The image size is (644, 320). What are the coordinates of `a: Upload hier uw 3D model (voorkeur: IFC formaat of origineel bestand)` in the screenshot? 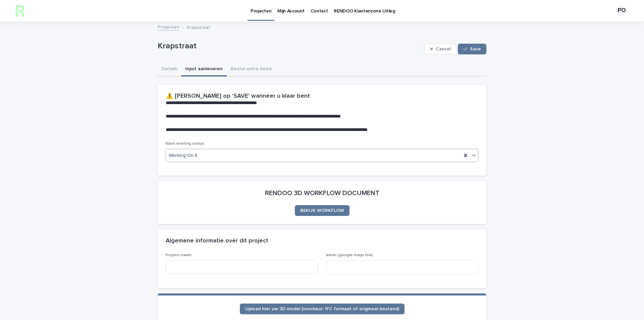 It's located at (322, 309).